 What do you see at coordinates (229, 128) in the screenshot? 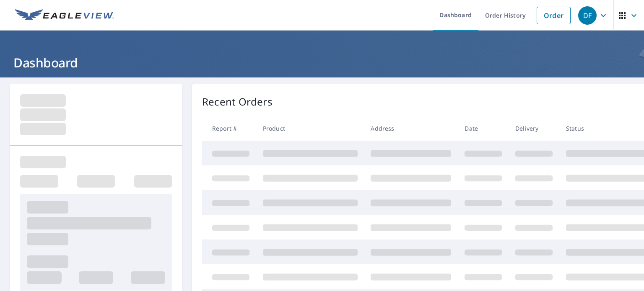
I see `th: Report #` at bounding box center [229, 128].